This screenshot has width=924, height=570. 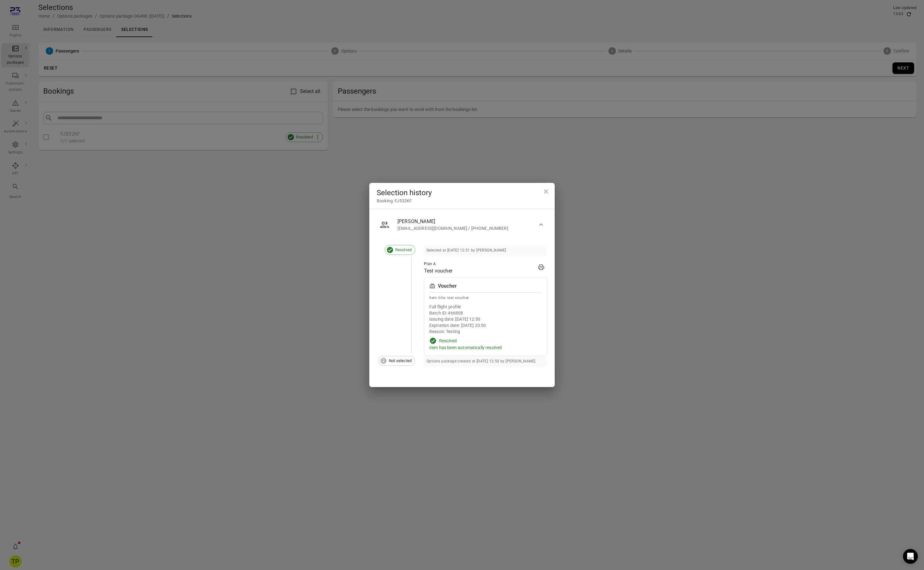 What do you see at coordinates (546, 191) in the screenshot?
I see `button: Close dialog` at bounding box center [546, 191].